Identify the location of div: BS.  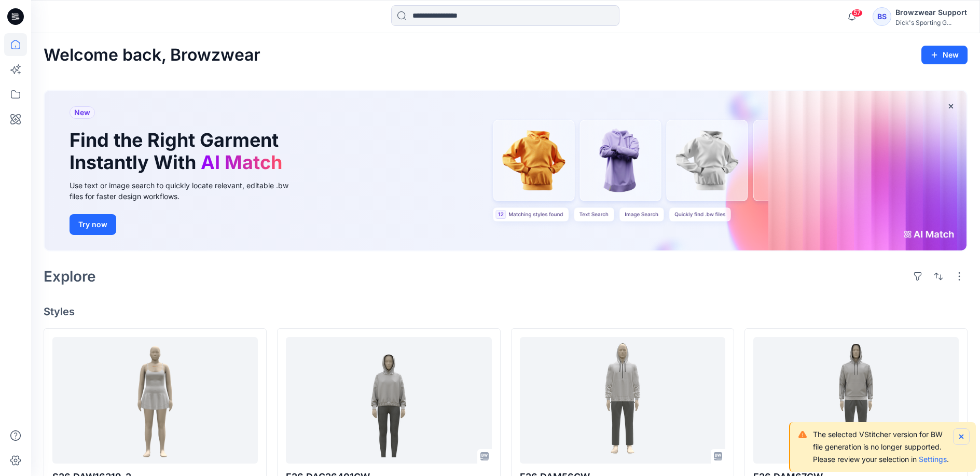
(882, 16).